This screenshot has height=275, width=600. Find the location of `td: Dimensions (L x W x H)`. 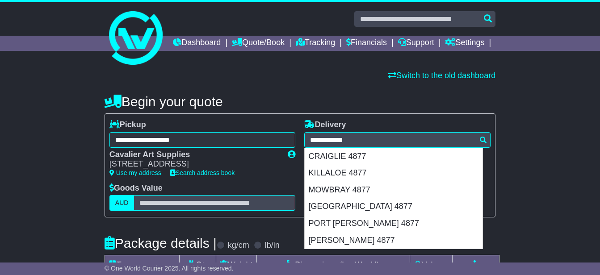

td: Dimensions (L x W x H) is located at coordinates (333, 265).